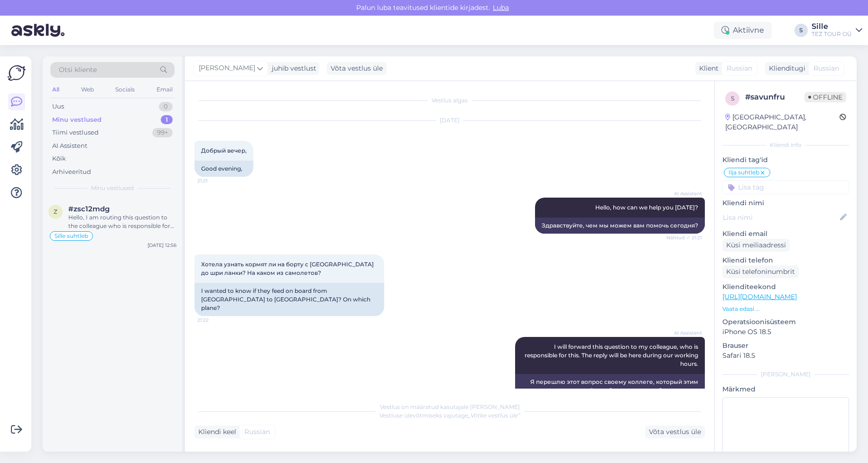 The image size is (868, 463). Describe the element at coordinates (58, 106) in the screenshot. I see `div: Uus` at that location.